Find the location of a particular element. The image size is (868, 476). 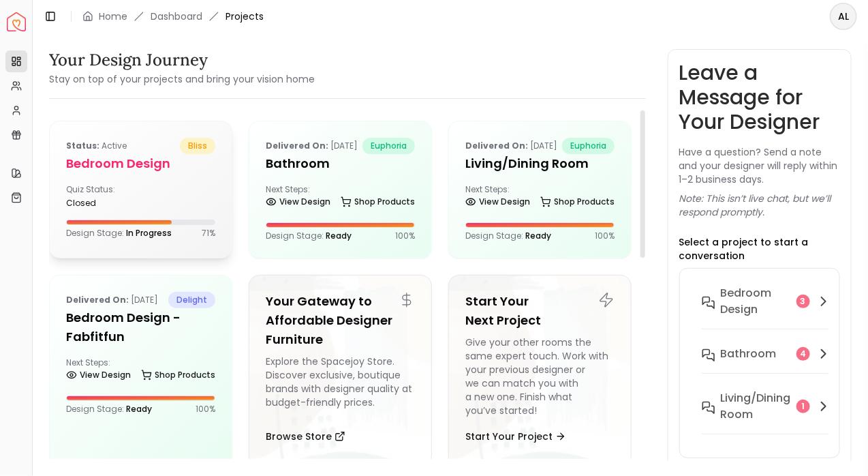

button: Living/Dining Room1 is located at coordinates (766, 415).